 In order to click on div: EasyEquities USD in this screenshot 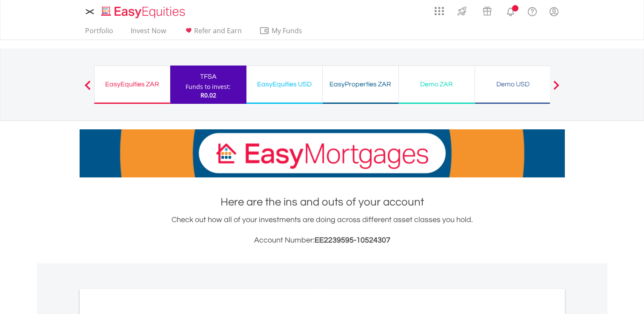, I will do `click(284, 84)`.